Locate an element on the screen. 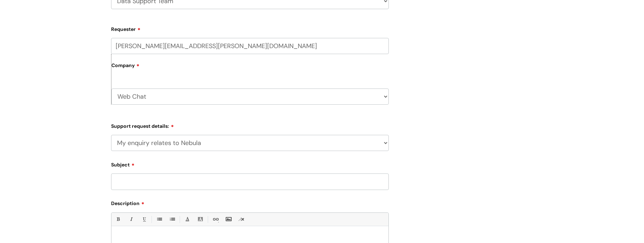 This screenshot has width=644, height=243. a: Remove formatting (Ctrl-\) is located at coordinates (241, 219).